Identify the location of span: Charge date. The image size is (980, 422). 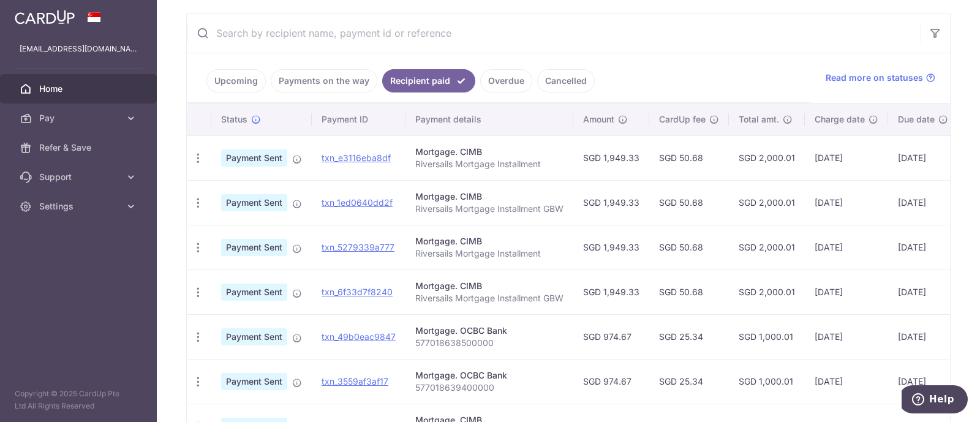
(840, 120).